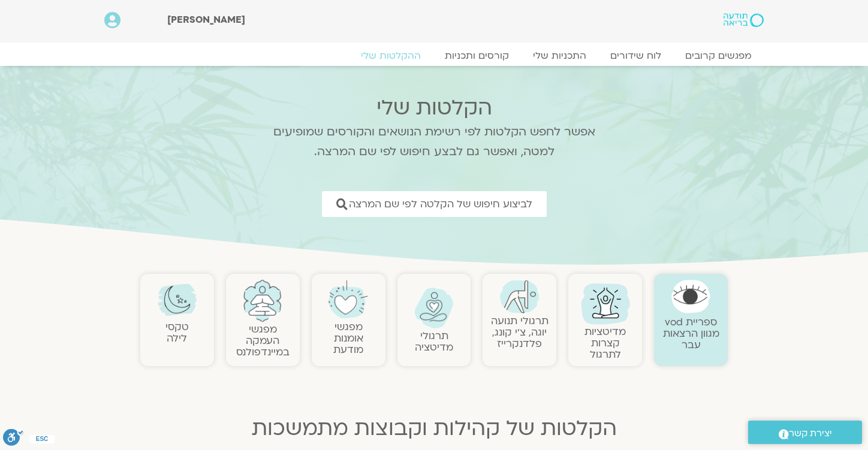  Describe the element at coordinates (440, 204) in the screenshot. I see `span: לביצוע חיפוש של הקלטה לפי שם המרצה` at that location.